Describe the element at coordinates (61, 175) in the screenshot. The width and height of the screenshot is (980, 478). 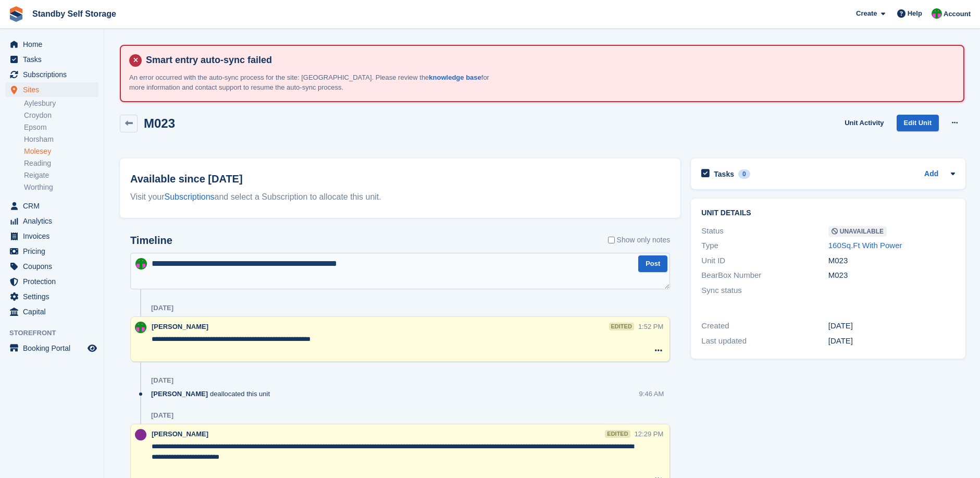
I see `a: Reigate` at that location.